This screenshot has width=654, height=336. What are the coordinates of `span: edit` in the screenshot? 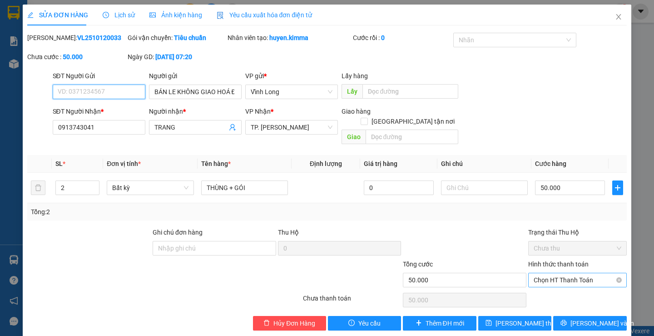 It's located at (30, 15).